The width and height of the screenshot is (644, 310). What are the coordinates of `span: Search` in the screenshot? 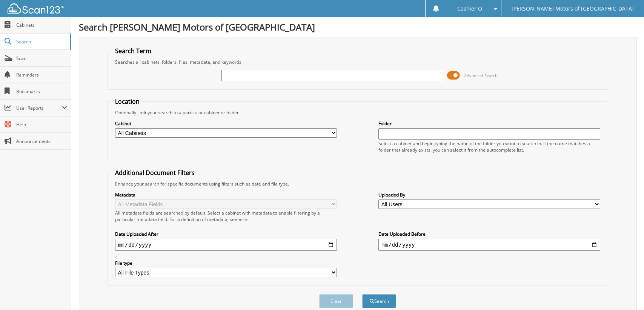 It's located at (41, 41).